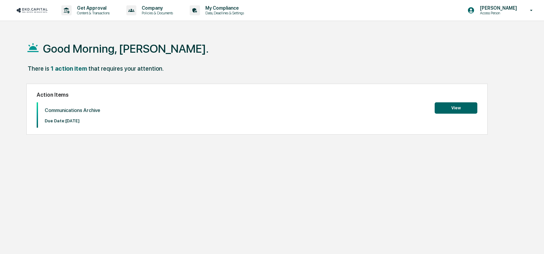 This screenshot has width=544, height=254. Describe the element at coordinates (223, 13) in the screenshot. I see `p: Data, Deadlines & Settings` at that location.